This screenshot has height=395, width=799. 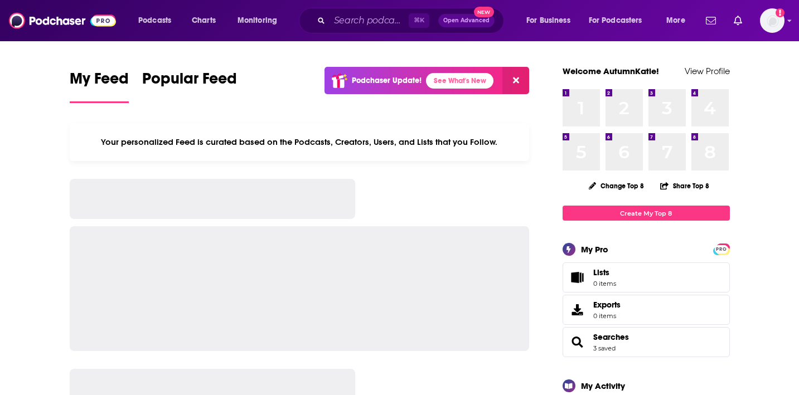 What do you see at coordinates (685, 186) in the screenshot?
I see `button: Share Top 8` at bounding box center [685, 186].